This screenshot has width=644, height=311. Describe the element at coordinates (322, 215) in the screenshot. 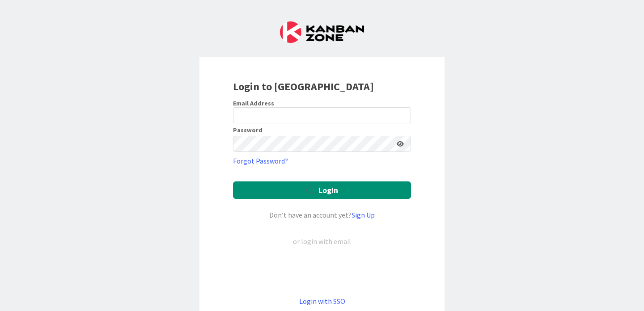

I see `div: Don’t have an account yet?` at that location.